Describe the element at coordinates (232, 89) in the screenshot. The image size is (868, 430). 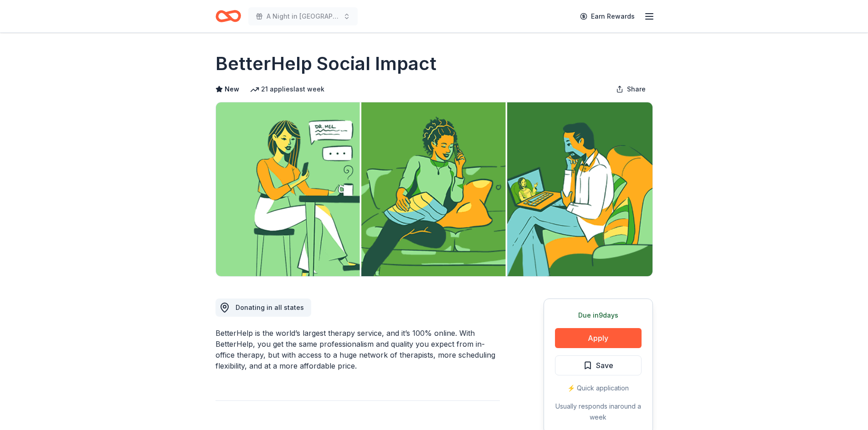
I see `span: New` at that location.